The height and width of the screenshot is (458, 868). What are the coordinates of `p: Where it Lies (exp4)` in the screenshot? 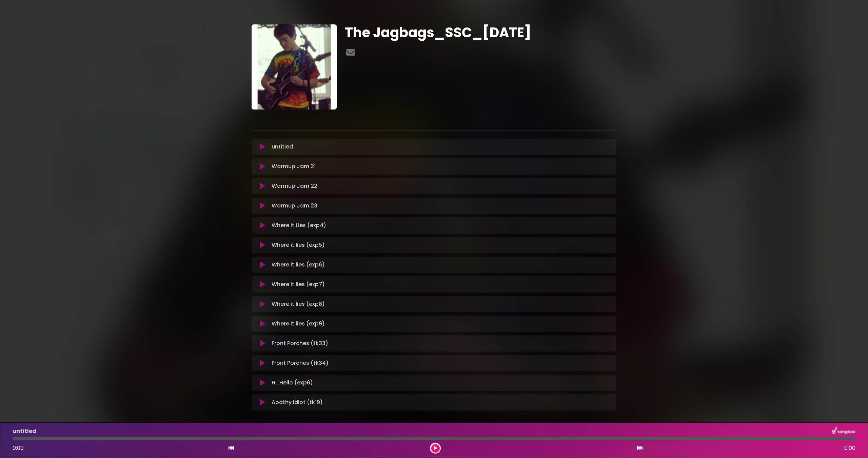 It's located at (299, 226).